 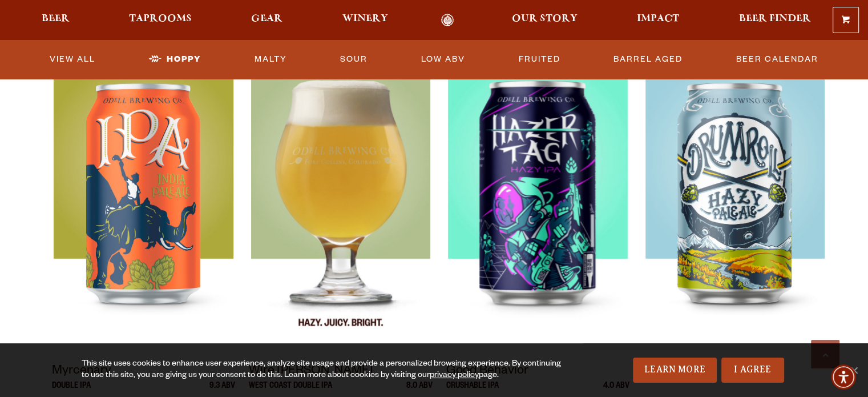 What do you see at coordinates (675, 370) in the screenshot?
I see `a: Learn More` at bounding box center [675, 370].